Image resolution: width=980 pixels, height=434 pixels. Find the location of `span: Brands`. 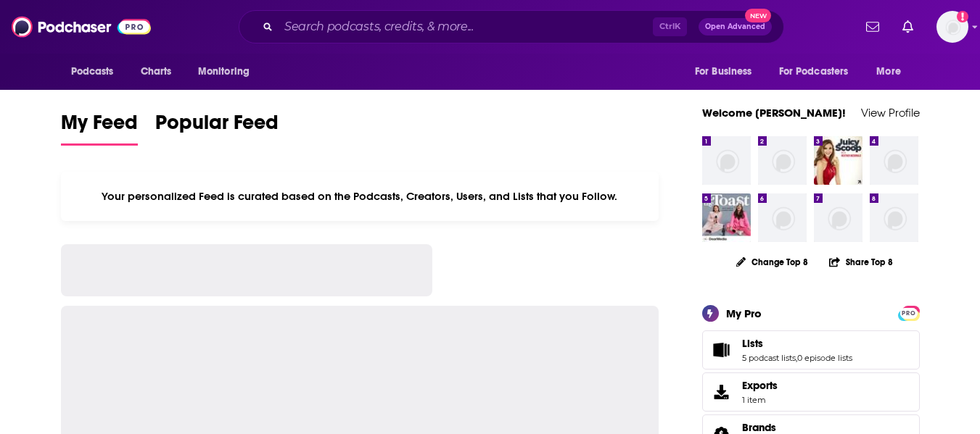

span: Brands is located at coordinates (759, 428).